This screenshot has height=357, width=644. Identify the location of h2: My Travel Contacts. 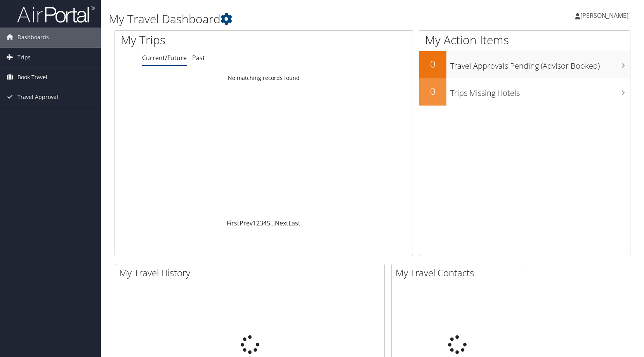
(459, 273).